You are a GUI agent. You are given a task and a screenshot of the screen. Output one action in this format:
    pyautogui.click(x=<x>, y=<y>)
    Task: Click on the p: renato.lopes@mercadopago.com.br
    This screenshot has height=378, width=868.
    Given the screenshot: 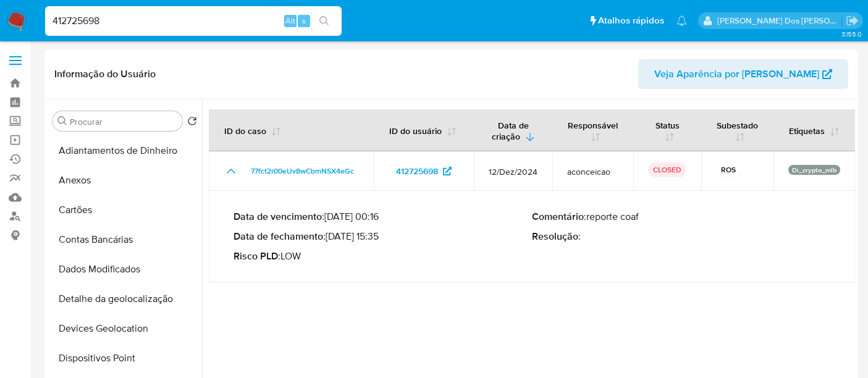 What is the action you would take?
    pyautogui.click(x=780, y=20)
    